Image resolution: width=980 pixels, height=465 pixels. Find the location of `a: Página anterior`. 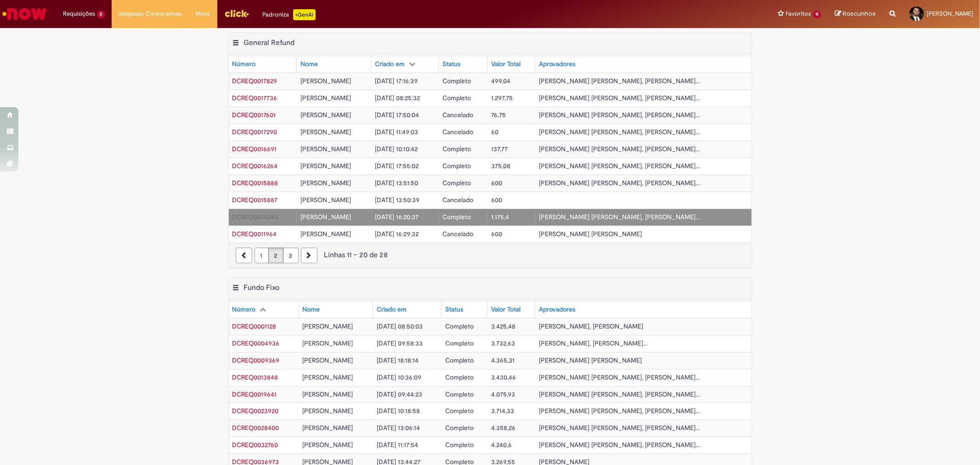

a: Página anterior is located at coordinates (244, 256).